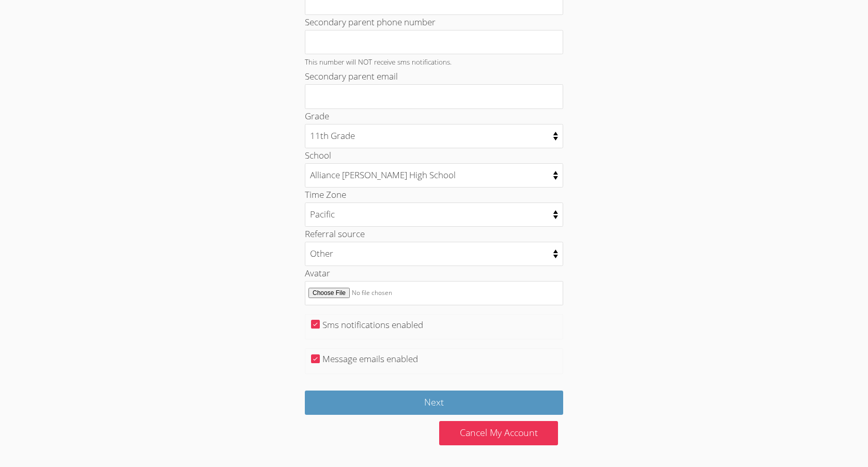 The image size is (868, 467). Describe the element at coordinates (370, 21) in the screenshot. I see `label: Secondary parent phone number` at that location.